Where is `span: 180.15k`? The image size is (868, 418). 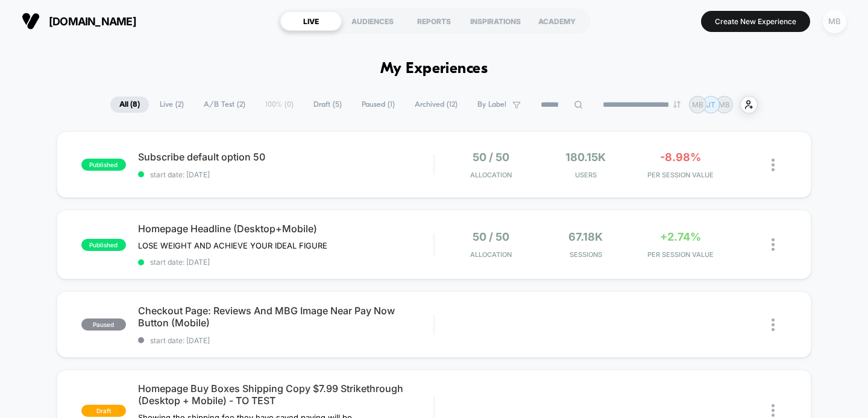
span: 180.15k is located at coordinates (586, 157).